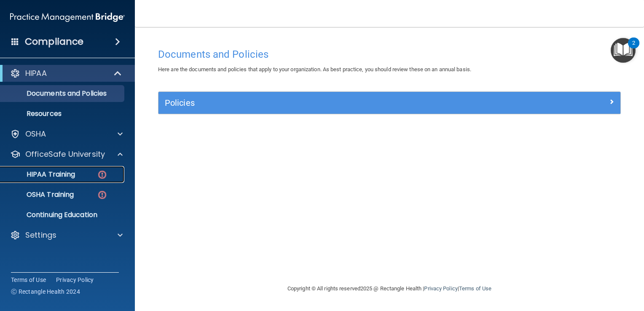 The image size is (644, 311). What do you see at coordinates (332, 103) in the screenshot?
I see `h5: Policies` at bounding box center [332, 103].